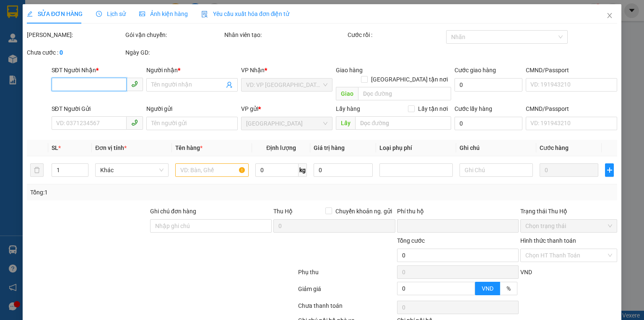 Image resolution: width=644 pixels, height=320 pixels. Describe the element at coordinates (173, 211) in the screenshot. I see `label: Ghi chú đơn hàng` at that location.